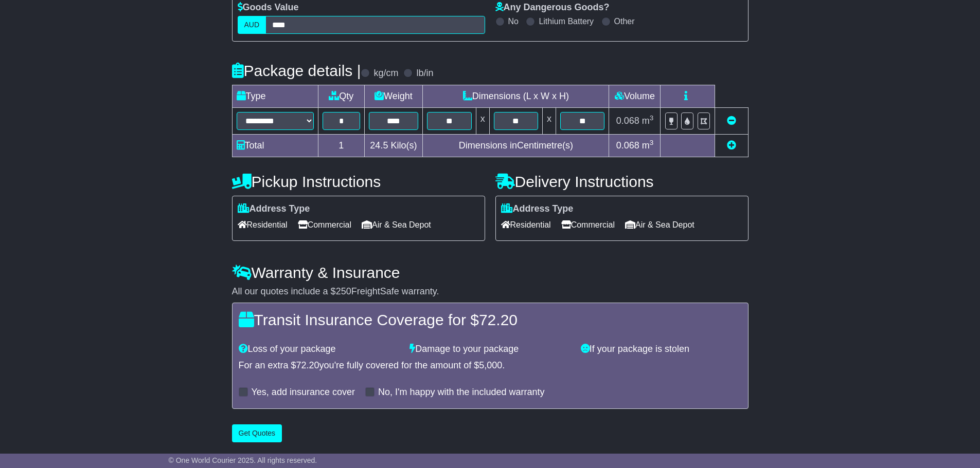  What do you see at coordinates (257, 433) in the screenshot?
I see `button: Get Quotes` at bounding box center [257, 433].